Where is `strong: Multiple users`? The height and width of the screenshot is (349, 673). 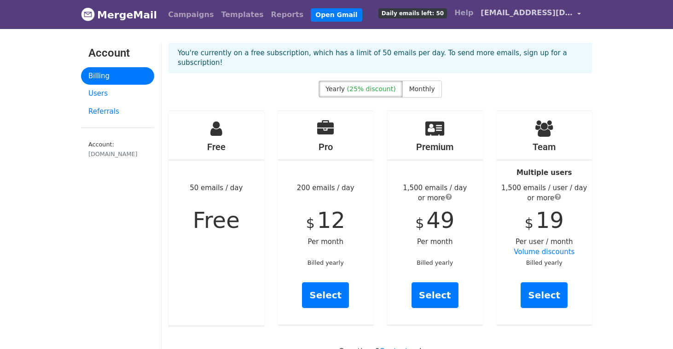 strong: Multiple users is located at coordinates (544, 173).